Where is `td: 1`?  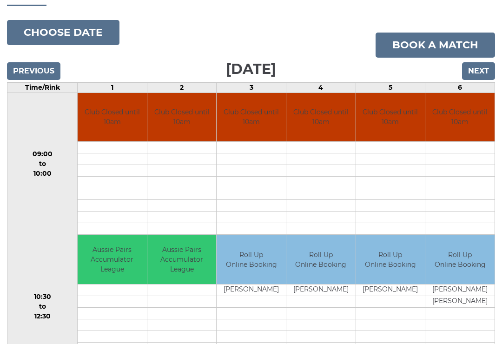
td: 1 is located at coordinates (113, 87).